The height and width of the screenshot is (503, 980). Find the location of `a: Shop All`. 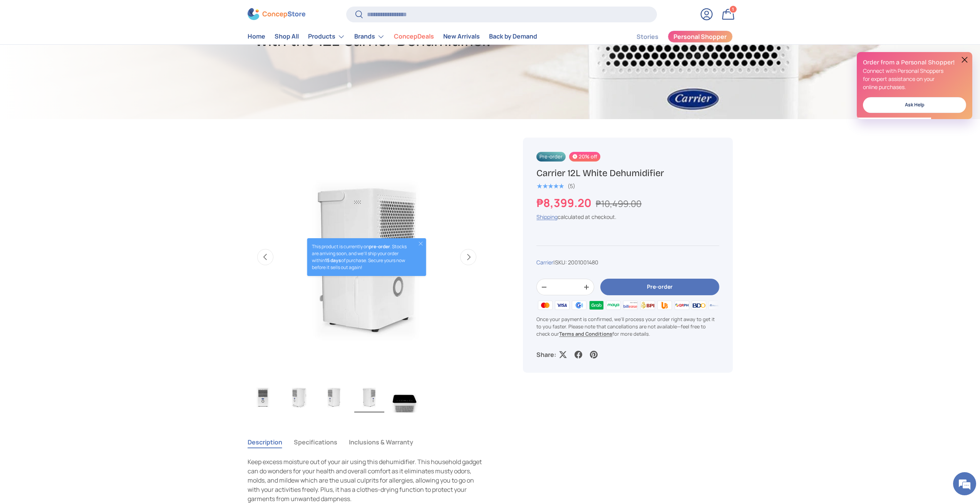

a: Shop All is located at coordinates (286, 36).